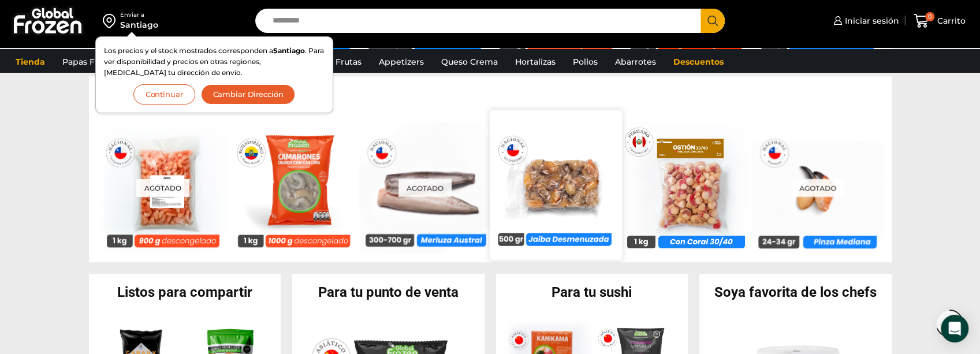  What do you see at coordinates (955, 329) in the screenshot?
I see `div: Open Intercom Messenger` at bounding box center [955, 329].